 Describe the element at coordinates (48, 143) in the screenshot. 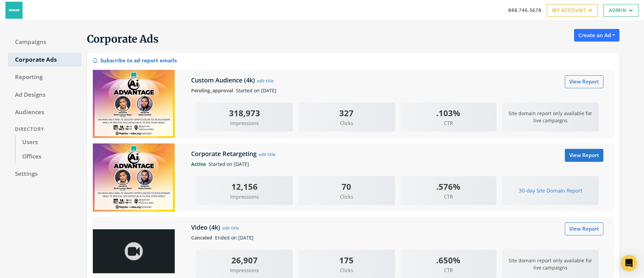

I see `a: Users` at that location.